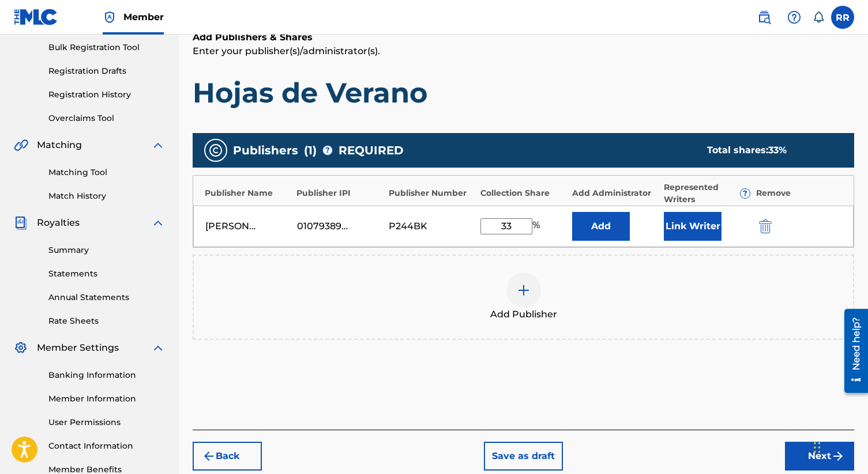 The height and width of the screenshot is (474, 868). Describe the element at coordinates (21, 348) in the screenshot. I see `img: Member Settings` at that location.